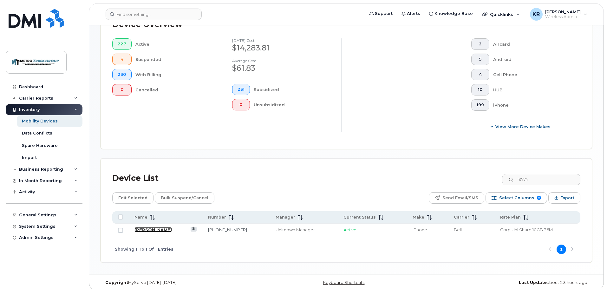 Image resolution: width=607 pixels, height=289 pixels. What do you see at coordinates (217, 217) in the screenshot?
I see `span: Number` at bounding box center [217, 217].